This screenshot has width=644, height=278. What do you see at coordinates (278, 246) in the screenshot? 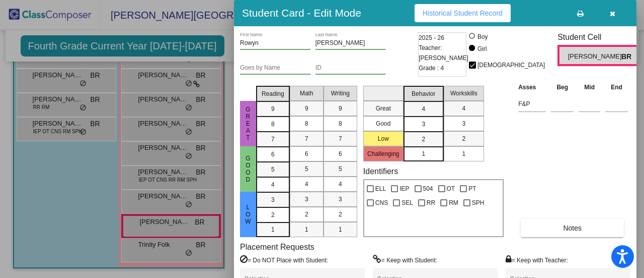
I see `label: Placement Requests` at bounding box center [278, 246].